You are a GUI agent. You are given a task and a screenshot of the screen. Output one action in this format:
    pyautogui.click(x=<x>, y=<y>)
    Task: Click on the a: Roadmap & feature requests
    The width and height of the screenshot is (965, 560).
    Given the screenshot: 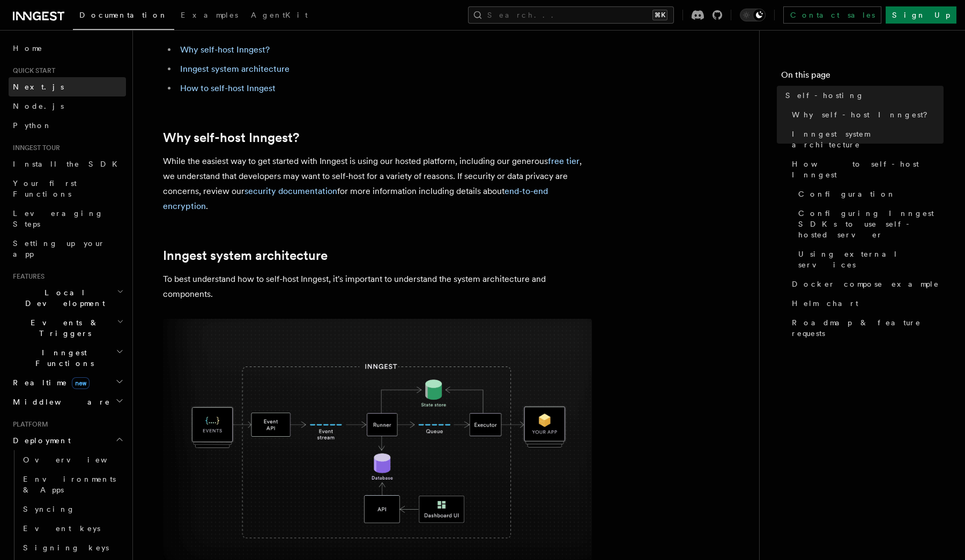 What is the action you would take?
    pyautogui.click(x=865, y=328)
    